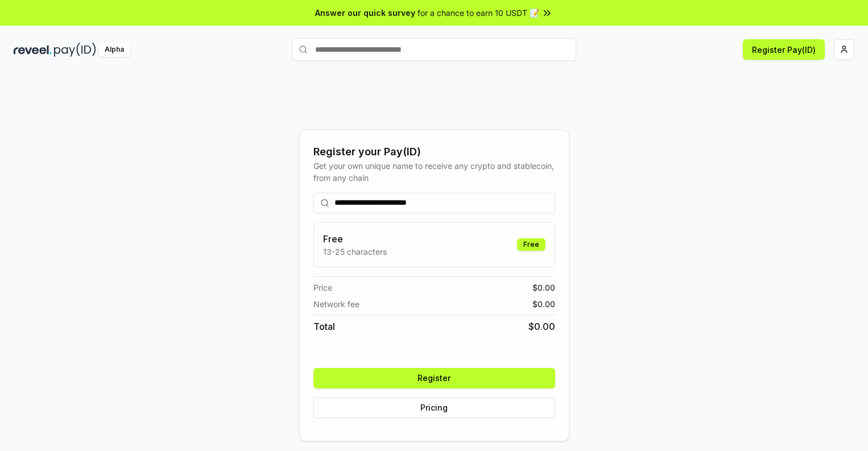  I want to click on div: Free, so click(532, 245).